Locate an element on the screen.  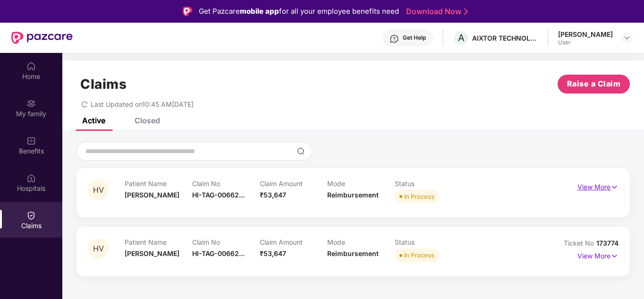
img: svg+xml;base64,PHN2ZyB3aWR0aD0iMjAiIGhlaWdodD0iMjAiIHZpZXdCb3g9IjAgMCAyMCAyMCIgZmlsbD0ibm9uZSIgeG... is located at coordinates (31, 103).